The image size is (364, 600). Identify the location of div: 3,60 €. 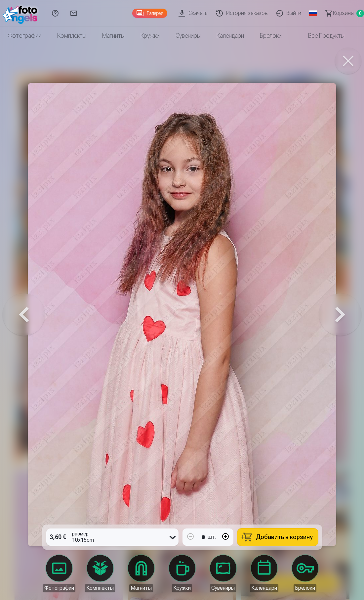
(58, 537).